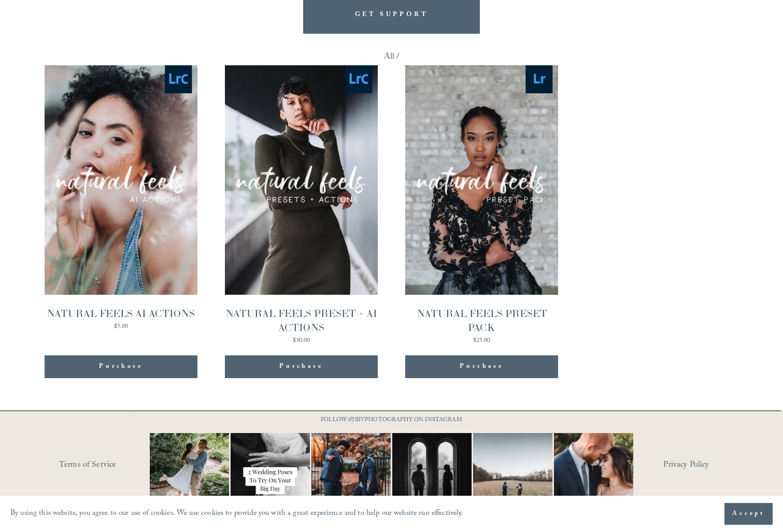 The width and height of the screenshot is (783, 532). What do you see at coordinates (121, 327) in the screenshot?
I see `div: $5.00` at bounding box center [121, 327].